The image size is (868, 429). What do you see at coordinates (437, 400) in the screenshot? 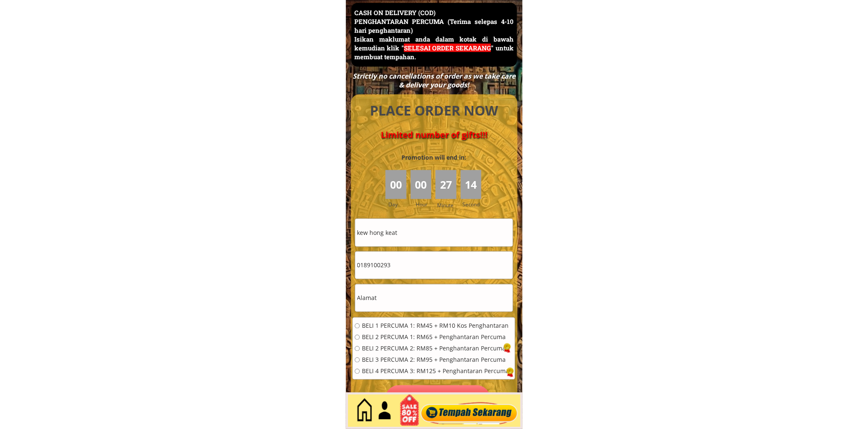
I see `p: Pesan sekarang` at bounding box center [437, 400].